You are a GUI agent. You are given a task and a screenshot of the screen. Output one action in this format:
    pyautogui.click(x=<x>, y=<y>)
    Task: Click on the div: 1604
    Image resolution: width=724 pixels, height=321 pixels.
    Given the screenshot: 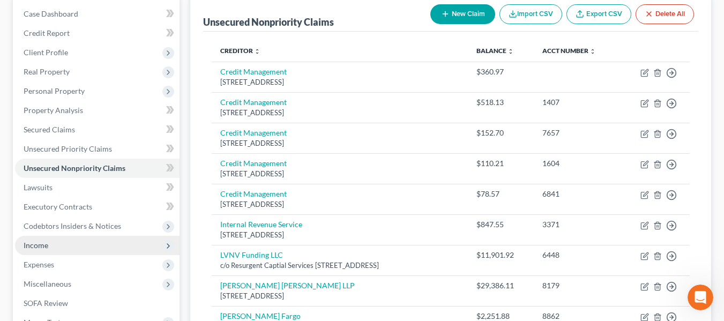 What is the action you would take?
    pyautogui.click(x=576, y=163)
    